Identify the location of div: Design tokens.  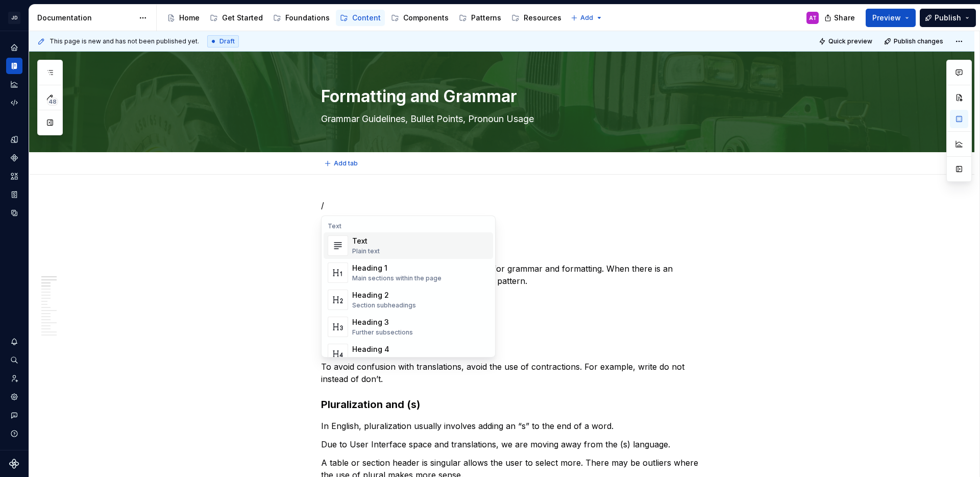
(14, 139).